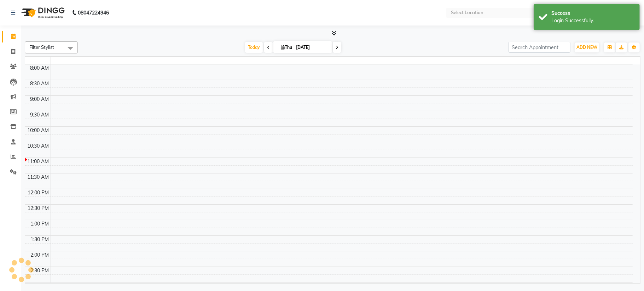 This screenshot has width=644, height=291. What do you see at coordinates (40, 240) in the screenshot?
I see `div: 1:30 PM` at bounding box center [40, 240].